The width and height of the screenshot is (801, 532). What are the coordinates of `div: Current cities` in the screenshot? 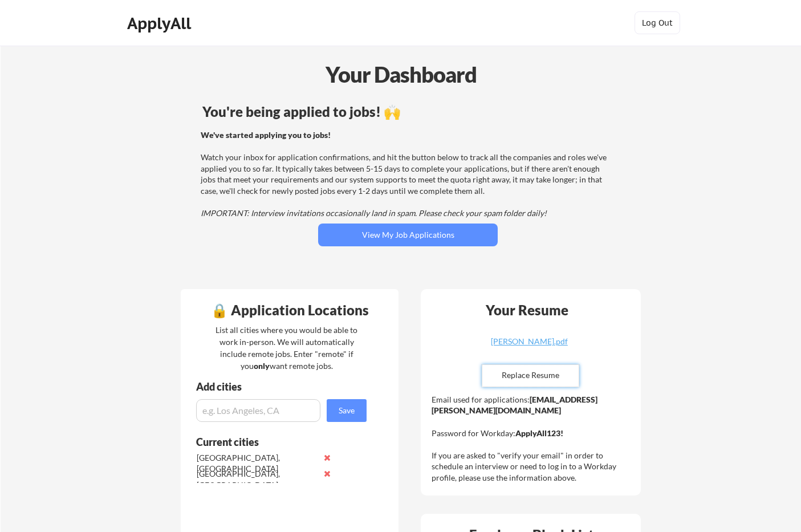 It's located at (275, 442).